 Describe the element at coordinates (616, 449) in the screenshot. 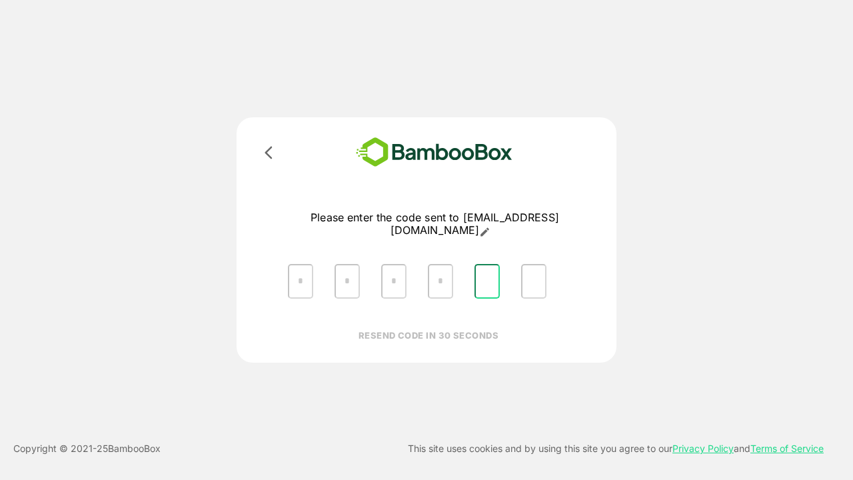

I see `p: This site uses cookies and by using this site you agree to our and` at that location.